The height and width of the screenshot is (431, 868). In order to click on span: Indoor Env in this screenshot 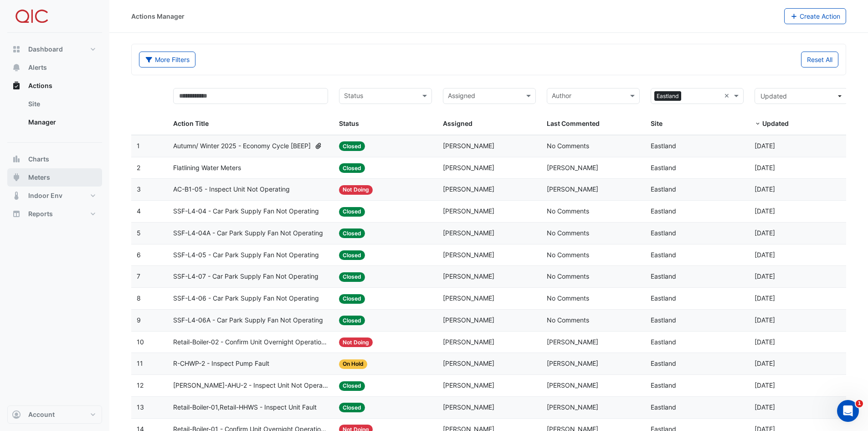, I will do `click(45, 196)`.